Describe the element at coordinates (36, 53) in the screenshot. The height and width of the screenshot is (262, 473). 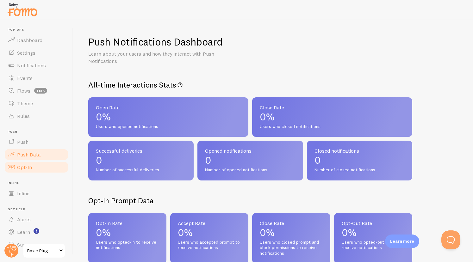
I see `a: Settings` at that location.